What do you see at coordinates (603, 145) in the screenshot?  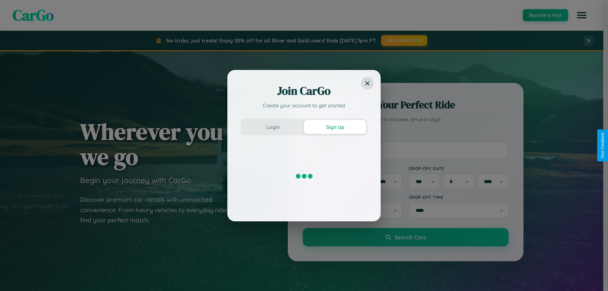 I see `div: Give Feedback` at bounding box center [603, 145].